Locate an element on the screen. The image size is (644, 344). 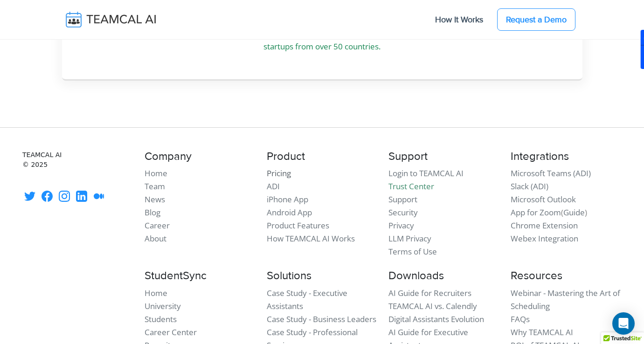
a: Career Center is located at coordinates (171, 332).